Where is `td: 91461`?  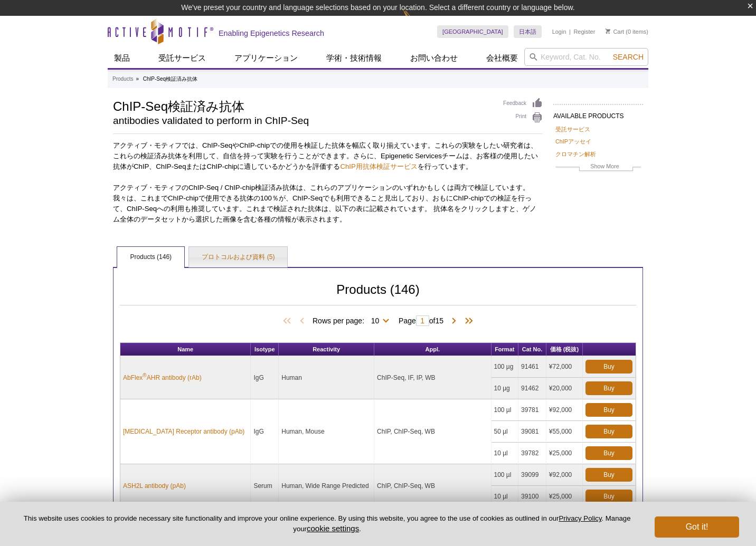
td: 91461 is located at coordinates (532, 367).